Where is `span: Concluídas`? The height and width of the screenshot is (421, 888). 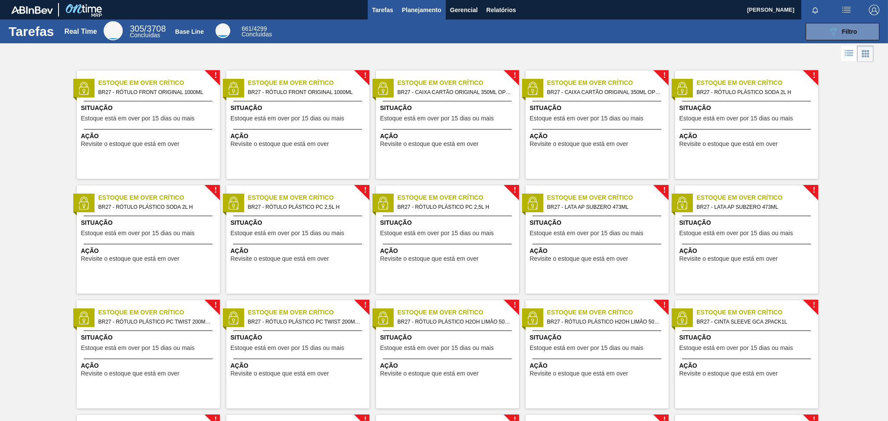
span: Concluídas is located at coordinates (257, 34).